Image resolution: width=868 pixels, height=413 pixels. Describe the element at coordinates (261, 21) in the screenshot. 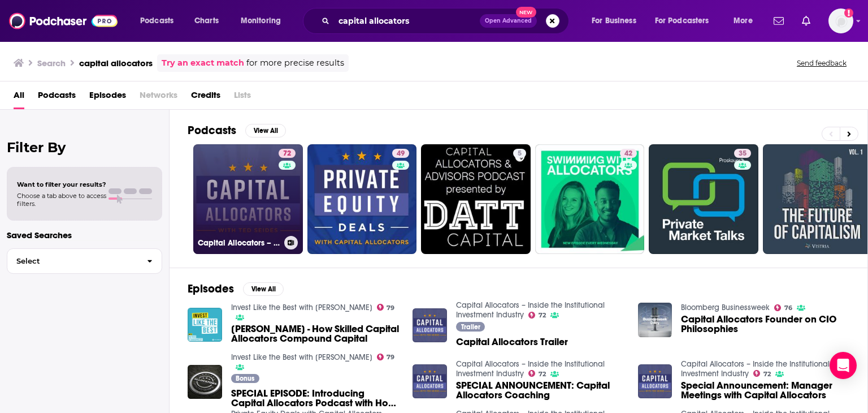

I see `span: Monitoring` at that location.